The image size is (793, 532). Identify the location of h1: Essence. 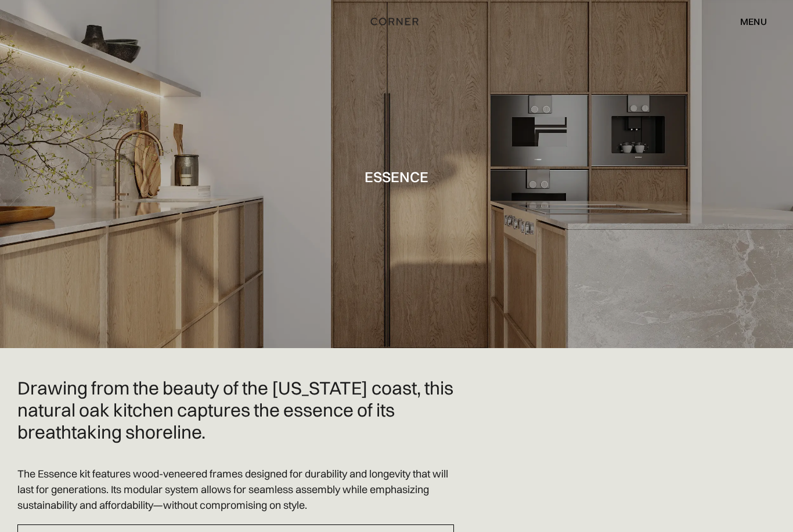
(396, 177).